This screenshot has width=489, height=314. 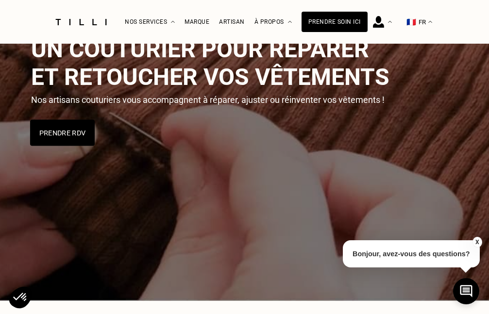 What do you see at coordinates (335, 22) in the screenshot?
I see `div: Prendre soin ici` at bounding box center [335, 22].